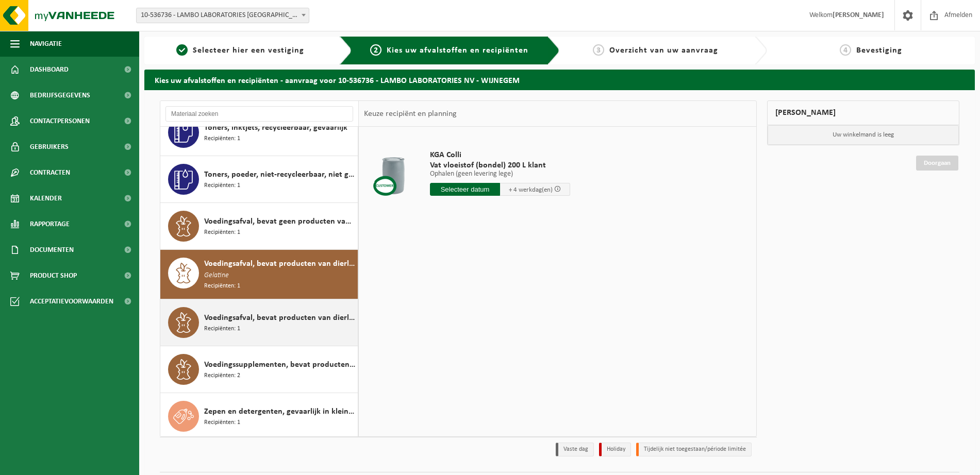  Describe the element at coordinates (500, 166) in the screenshot. I see `span: Vat vloeistof (bondel) 200 L klant` at that location.